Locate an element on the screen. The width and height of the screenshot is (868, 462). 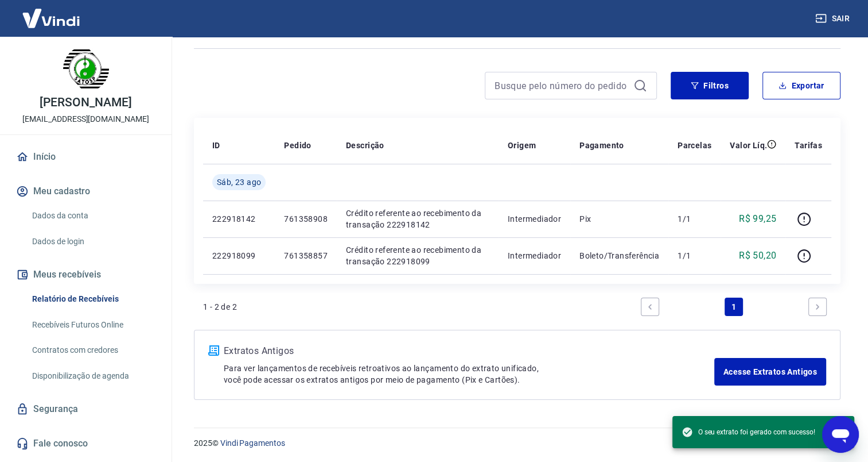
p: Pedido is located at coordinates (297, 146).